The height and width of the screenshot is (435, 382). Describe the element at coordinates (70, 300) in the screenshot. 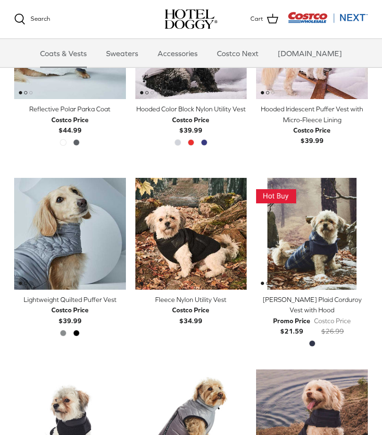

I see `div: Lightweight Quilted Puffer Vest` at that location.